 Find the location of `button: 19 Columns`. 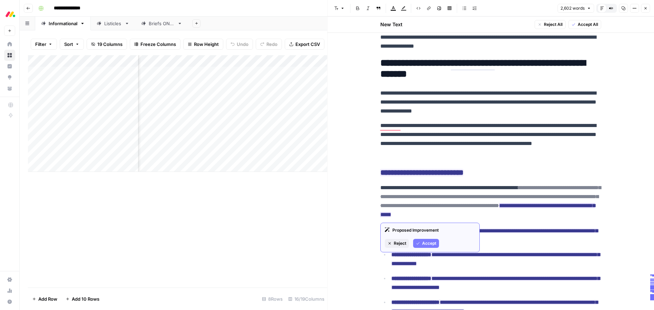

button: 19 Columns is located at coordinates (107, 44).